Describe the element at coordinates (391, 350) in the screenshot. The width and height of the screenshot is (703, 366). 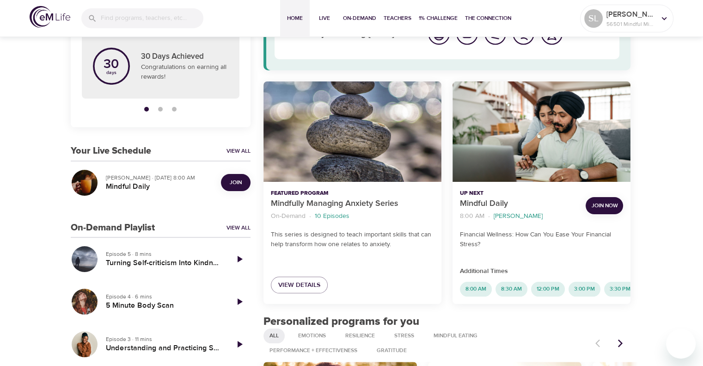
I see `div: Gratitude` at that location.